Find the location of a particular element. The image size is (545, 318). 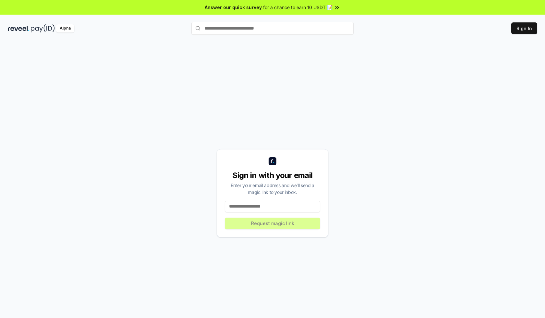

span: for a chance to earn 10 USDT 📝 is located at coordinates (298, 7).